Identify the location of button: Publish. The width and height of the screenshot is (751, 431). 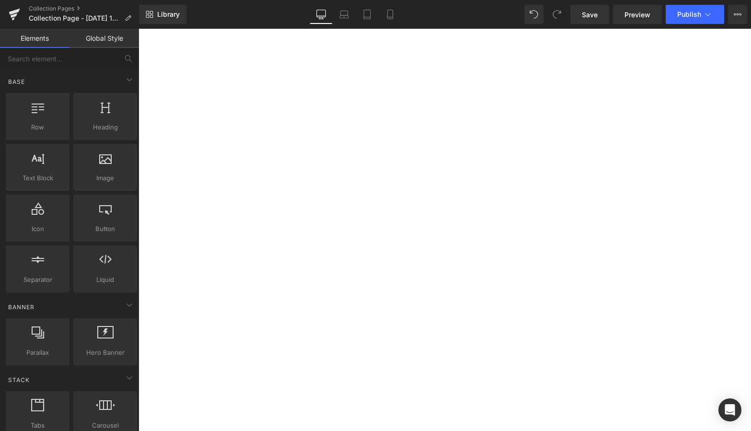
(695, 14).